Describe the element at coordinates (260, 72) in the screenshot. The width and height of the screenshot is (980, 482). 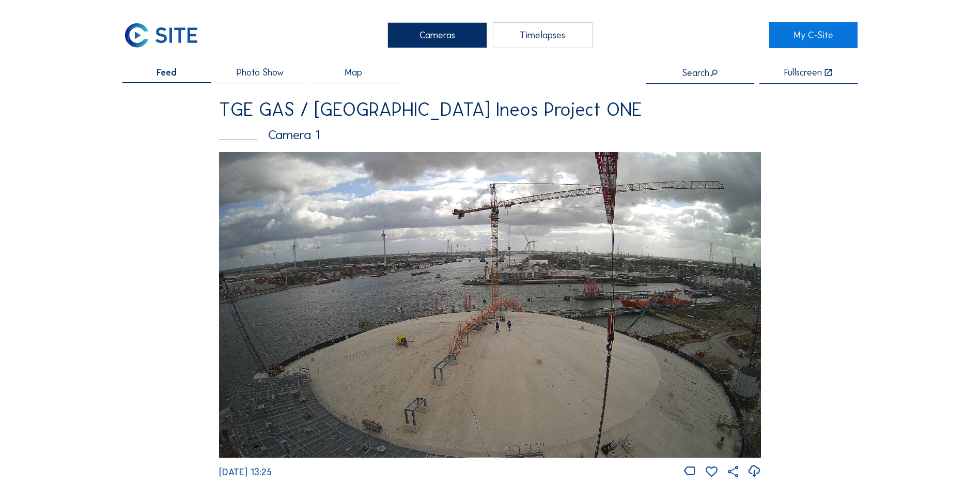
I see `span: Photo Show` at that location.